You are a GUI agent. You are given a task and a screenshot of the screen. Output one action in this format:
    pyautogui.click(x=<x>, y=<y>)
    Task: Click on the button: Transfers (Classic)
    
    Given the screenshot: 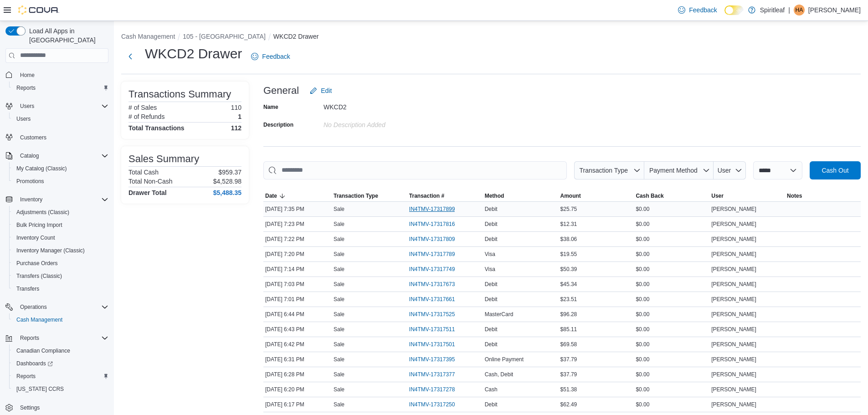 What is the action you would take?
    pyautogui.click(x=61, y=276)
    